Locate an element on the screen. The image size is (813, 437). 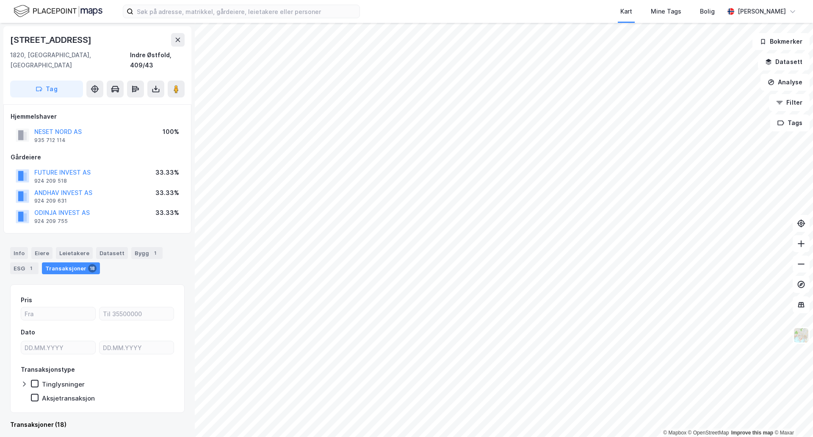
div: Info is located at coordinates (19, 253).